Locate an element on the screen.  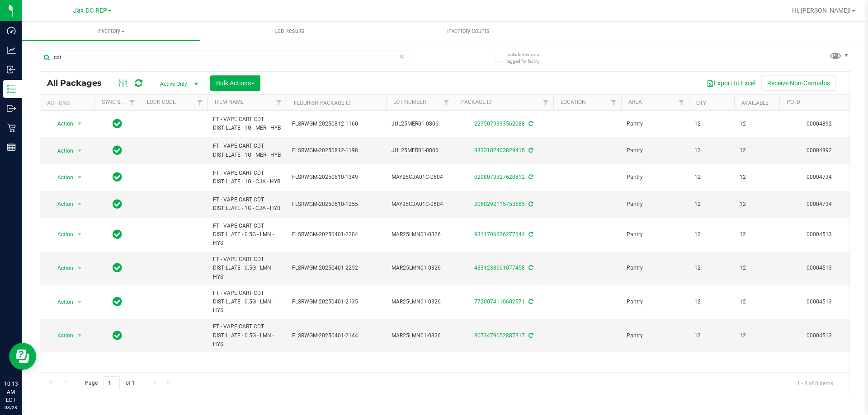
a: Inventory Counts is located at coordinates (468, 32).